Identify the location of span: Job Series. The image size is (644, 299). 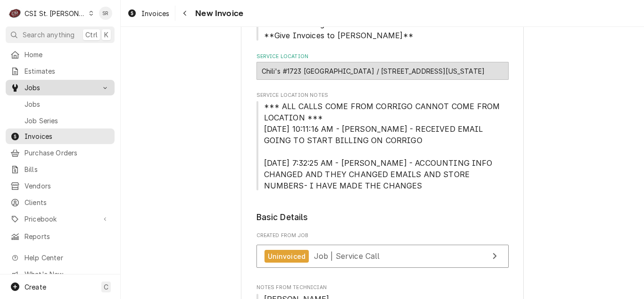
(67, 120).